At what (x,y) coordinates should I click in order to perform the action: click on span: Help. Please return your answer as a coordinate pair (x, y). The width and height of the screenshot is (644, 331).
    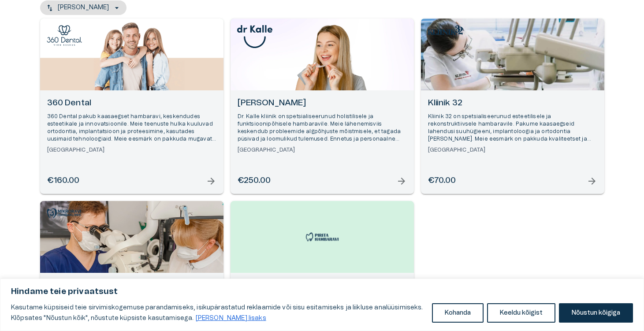
    Looking at the image, I should click on (51, 10).